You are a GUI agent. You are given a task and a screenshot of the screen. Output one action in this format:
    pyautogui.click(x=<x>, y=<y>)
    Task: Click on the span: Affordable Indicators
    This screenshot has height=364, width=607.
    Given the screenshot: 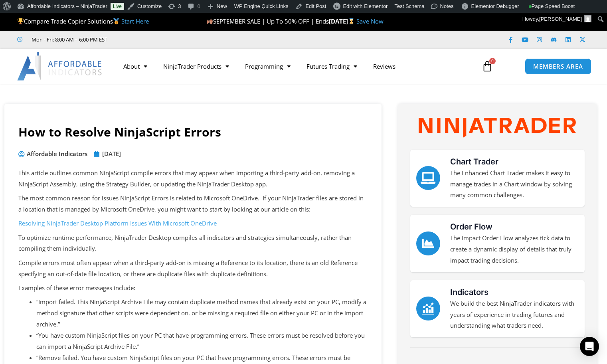 What is the action you would take?
    pyautogui.click(x=56, y=154)
    